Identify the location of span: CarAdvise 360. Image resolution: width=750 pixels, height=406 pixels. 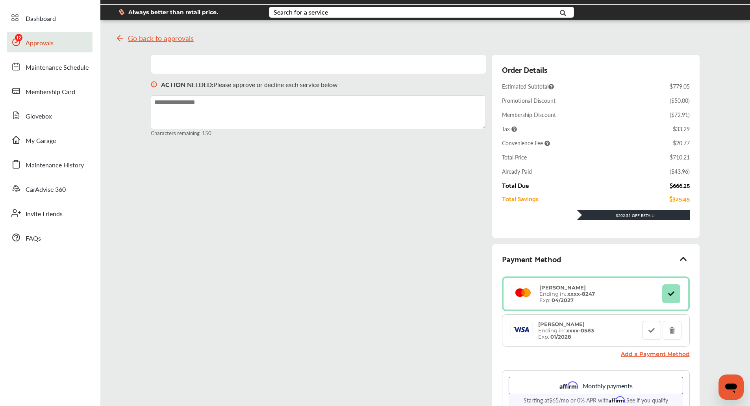
(46, 190).